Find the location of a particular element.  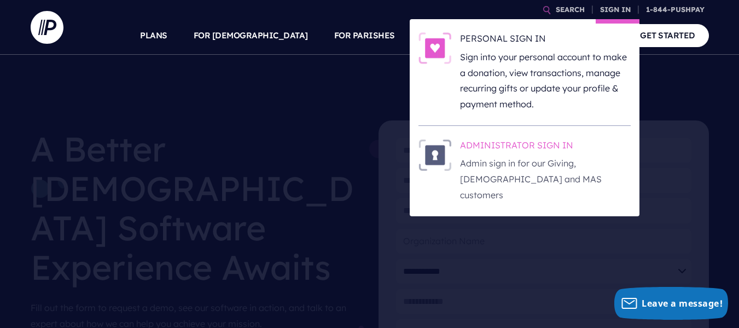

a: PLANS is located at coordinates (154, 36).